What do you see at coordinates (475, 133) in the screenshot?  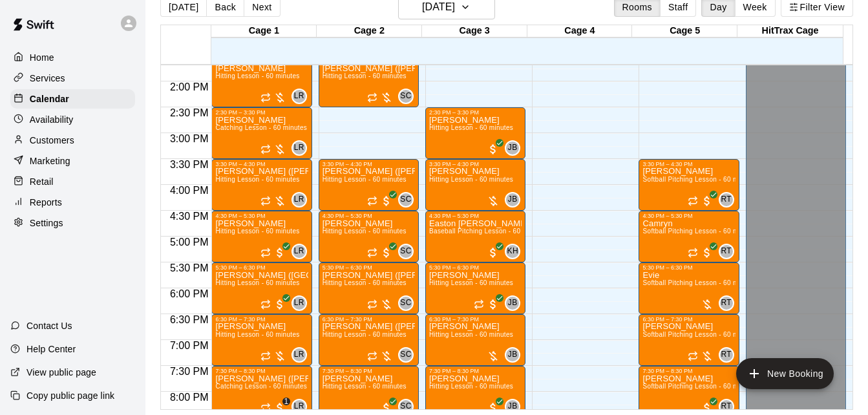 I see `div: 2:30 PM – 3:30 PM: Emma Youngblood` at bounding box center [475, 133].